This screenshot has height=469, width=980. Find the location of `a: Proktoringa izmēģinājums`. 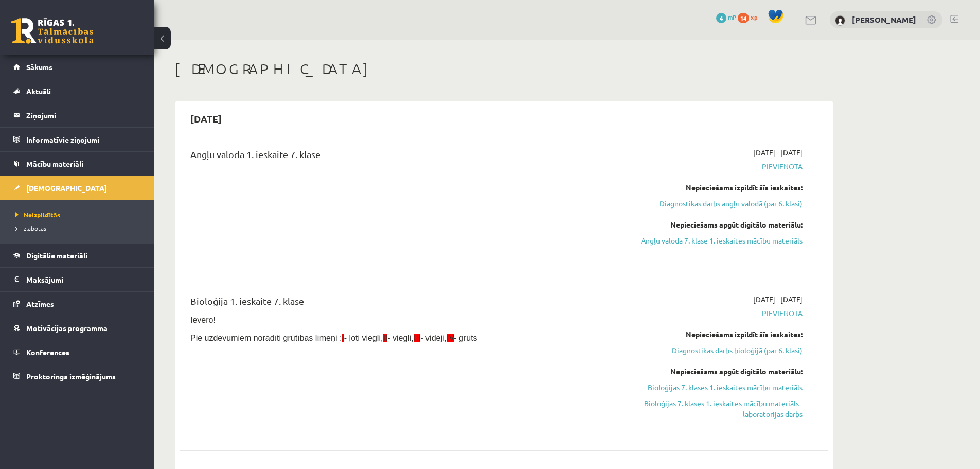

a: Proktoringa izmēģinājums is located at coordinates (77, 376).